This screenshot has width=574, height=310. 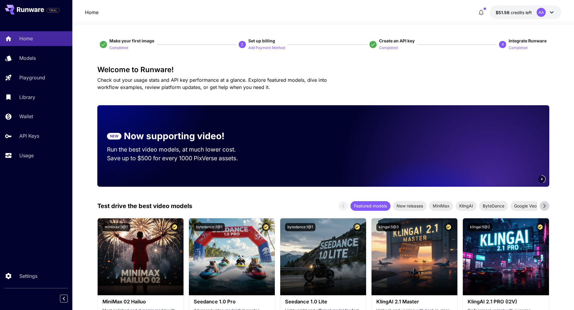 I want to click on button: minimax:3@1, so click(x=116, y=227).